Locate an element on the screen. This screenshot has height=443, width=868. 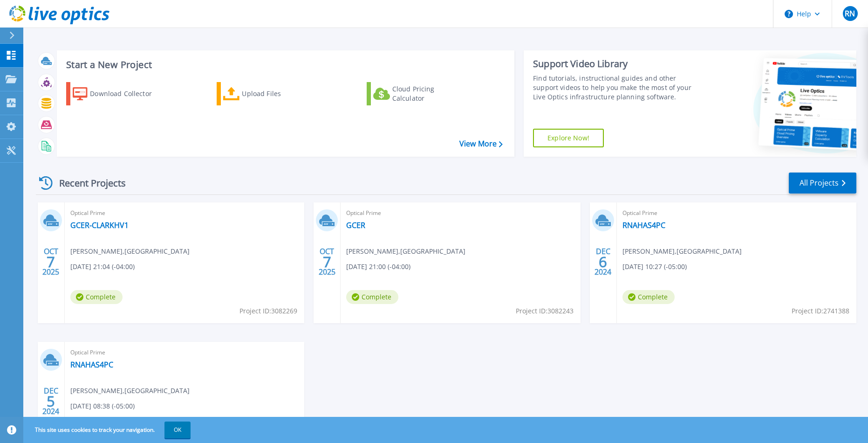
a: All Projects is located at coordinates (822, 183).